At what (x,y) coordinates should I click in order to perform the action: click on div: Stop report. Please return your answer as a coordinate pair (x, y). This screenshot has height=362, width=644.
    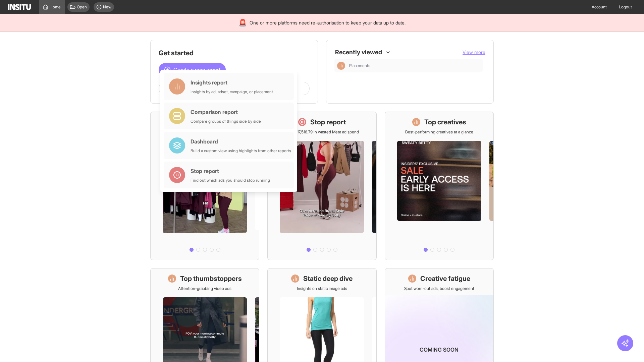
    Looking at the image, I should click on (230, 171).